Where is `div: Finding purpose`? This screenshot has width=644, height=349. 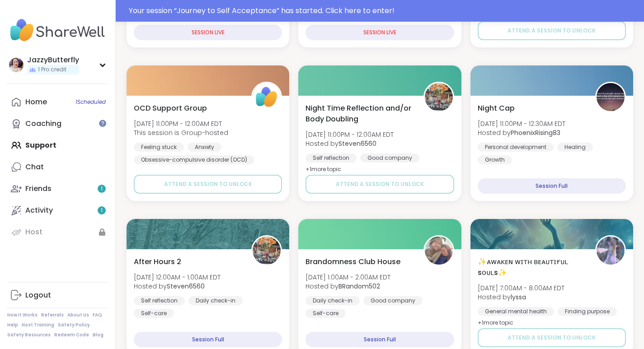
div: Finding purpose is located at coordinates (587, 312).